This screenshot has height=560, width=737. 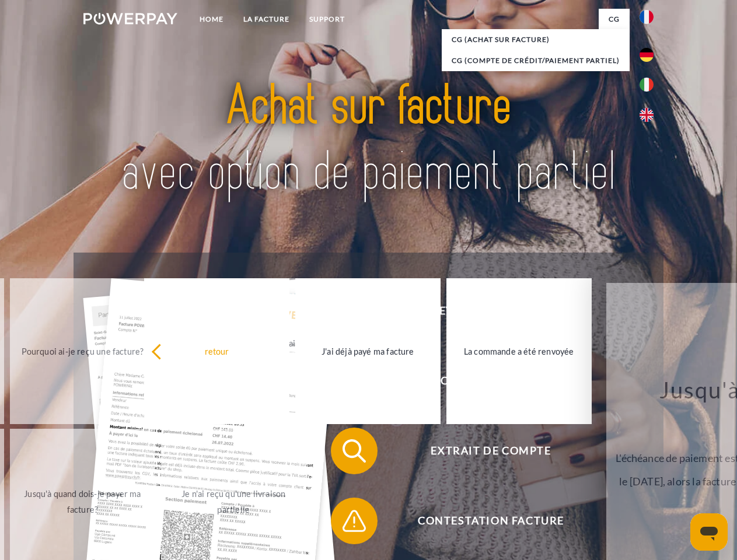 I want to click on button: Contestation Facture, so click(x=483, y=521).